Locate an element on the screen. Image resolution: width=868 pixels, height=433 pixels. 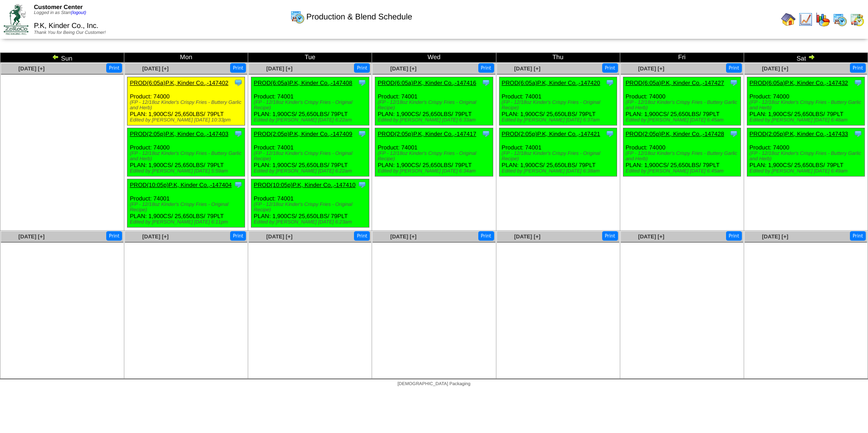
img: calendarinout.gif is located at coordinates (857, 19).